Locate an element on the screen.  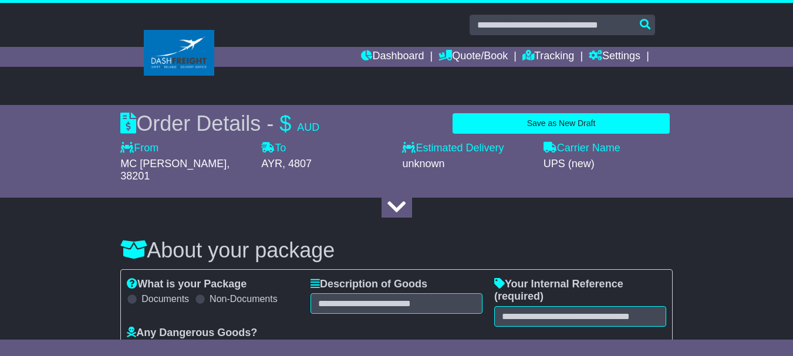
a: Dashboard is located at coordinates (392, 57).